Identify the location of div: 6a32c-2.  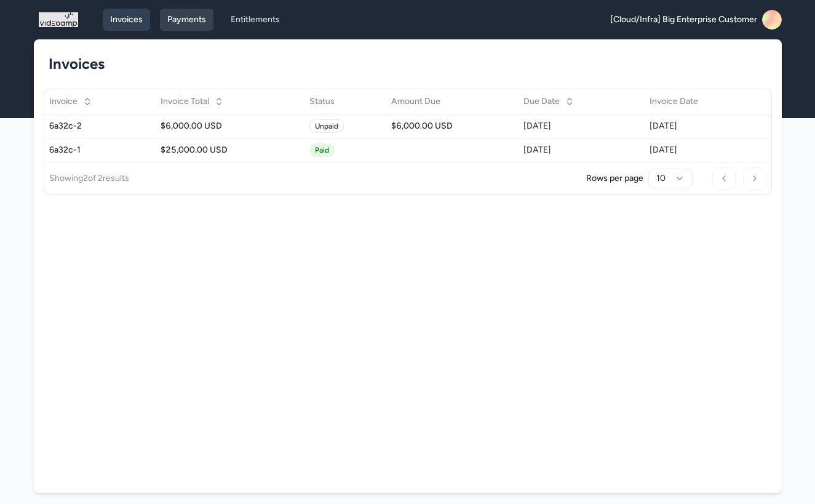
(100, 126).